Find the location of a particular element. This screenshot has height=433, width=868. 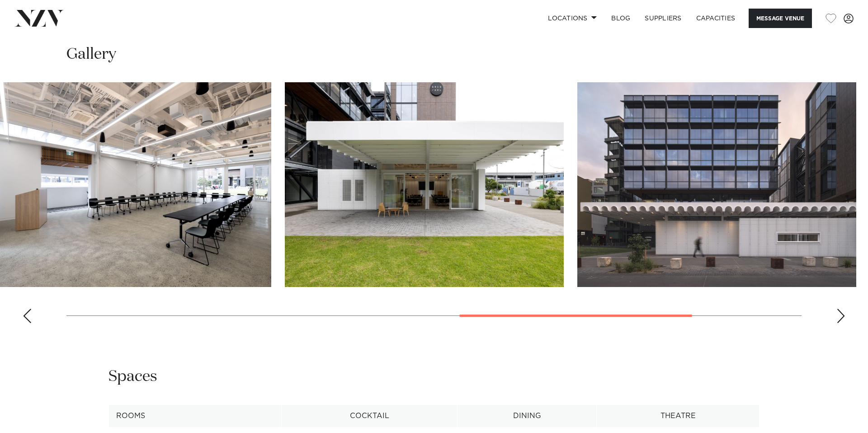

th: Theatre is located at coordinates (678, 416).